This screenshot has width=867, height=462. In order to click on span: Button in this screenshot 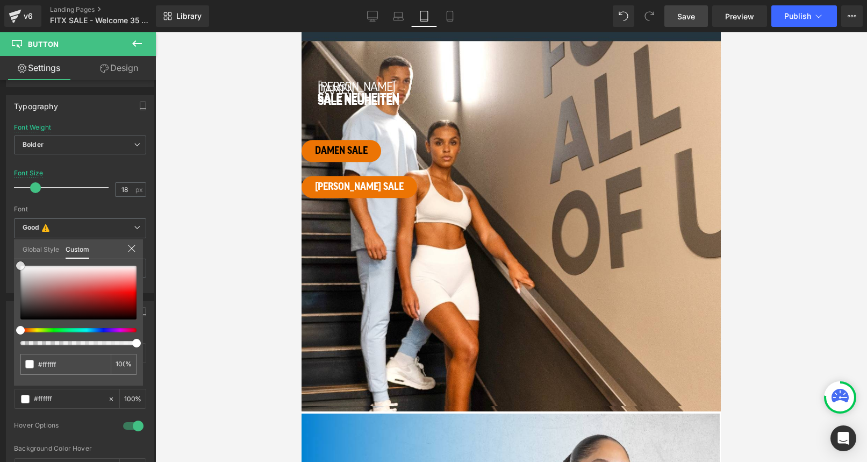, I will do `click(43, 44)`.